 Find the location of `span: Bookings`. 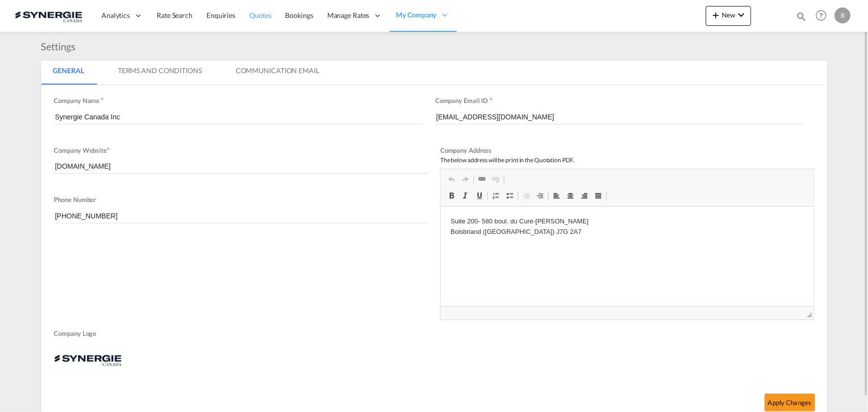

span: Bookings is located at coordinates (300, 15).